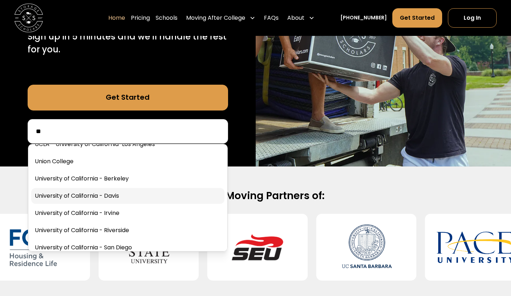 The height and width of the screenshot is (296, 511). What do you see at coordinates (116, 18) in the screenshot?
I see `a: Home` at bounding box center [116, 18].